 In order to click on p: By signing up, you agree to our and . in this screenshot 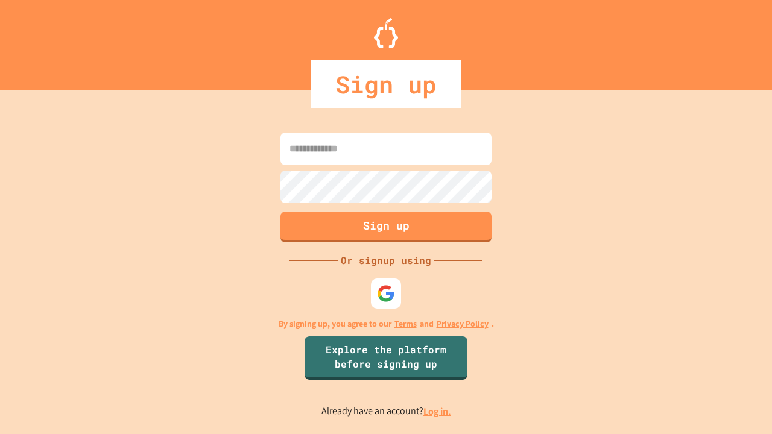, I will do `click(386, 324)`.